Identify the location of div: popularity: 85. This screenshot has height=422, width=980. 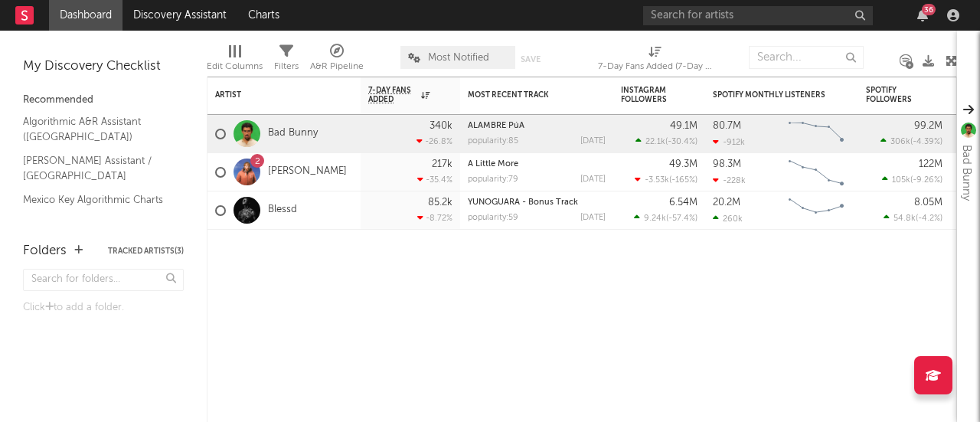
(493, 141).